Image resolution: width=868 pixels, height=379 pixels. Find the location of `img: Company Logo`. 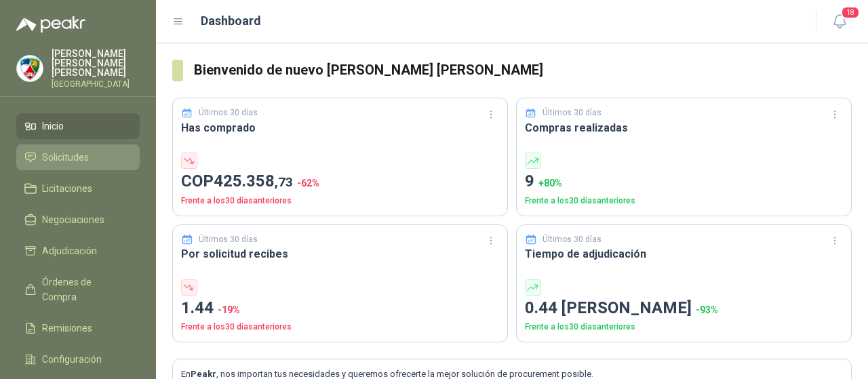

img: Company Logo is located at coordinates (30, 69).